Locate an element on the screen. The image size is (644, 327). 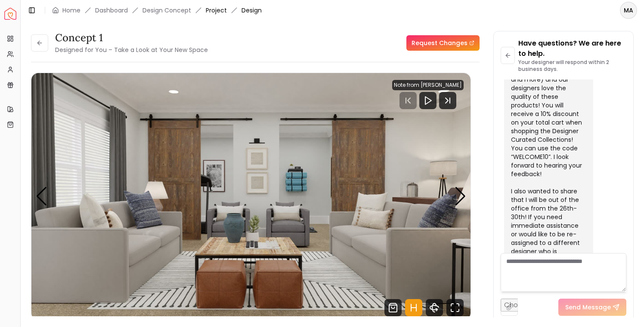
a: Request Changes is located at coordinates (443, 43).